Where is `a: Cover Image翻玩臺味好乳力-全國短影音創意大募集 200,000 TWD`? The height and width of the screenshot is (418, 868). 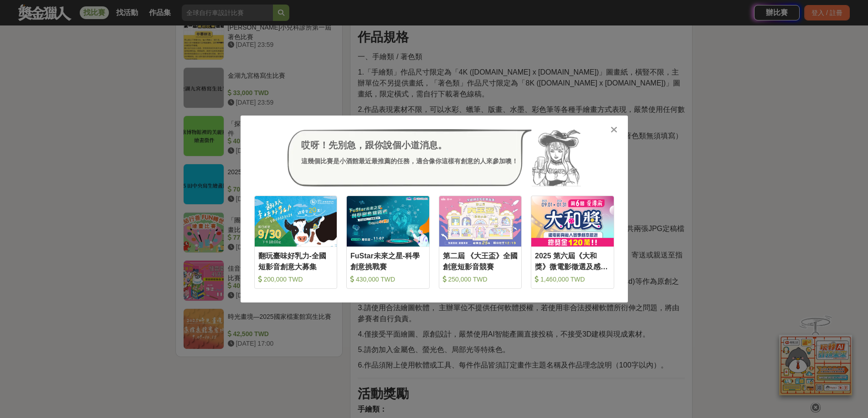
a: Cover Image翻玩臺味好乳力-全國短影音創意大募集 200,000 TWD is located at coordinates (296, 242).